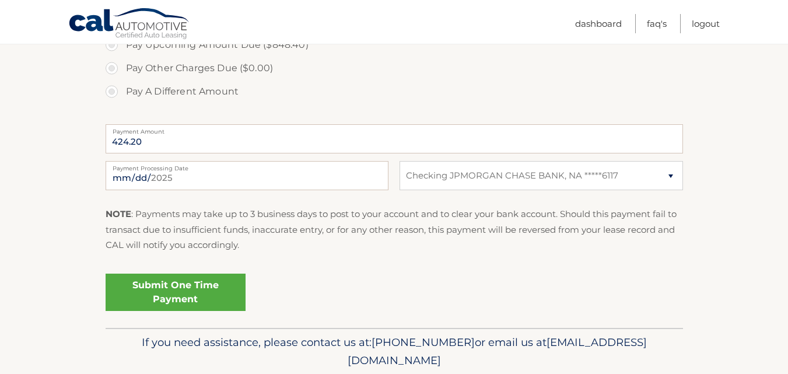  I want to click on label: Payment Processing Date, so click(247, 166).